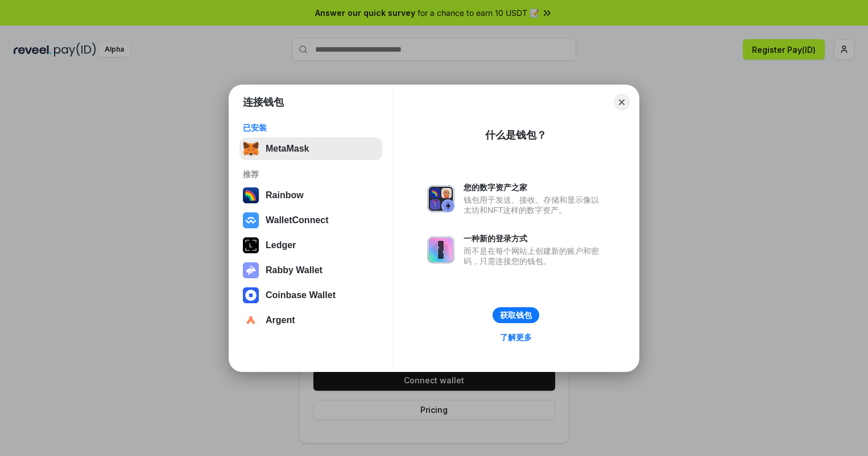 The height and width of the screenshot is (456, 868). I want to click on button: Close, so click(621, 102).